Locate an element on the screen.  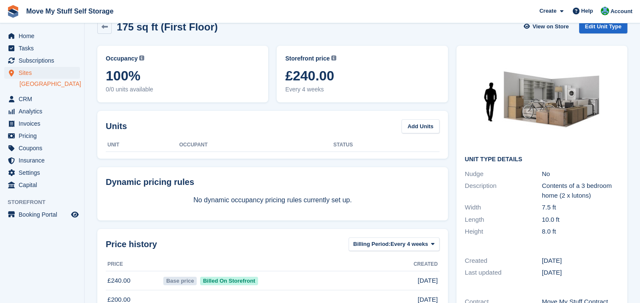
span: 100% is located at coordinates (183, 76).